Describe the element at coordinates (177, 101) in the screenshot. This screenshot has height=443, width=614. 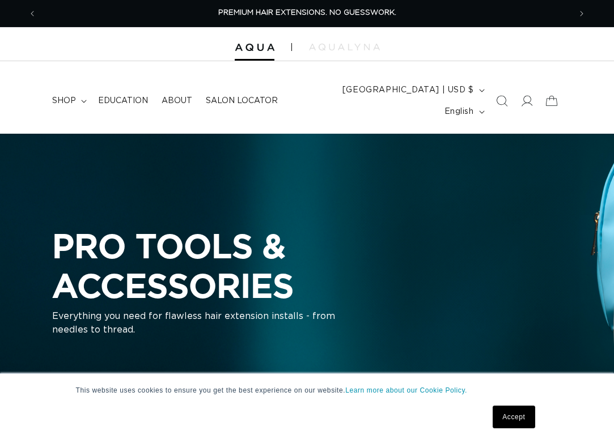
I see `span: About` at that location.